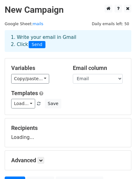 The height and width of the screenshot is (179, 136). Describe the element at coordinates (68, 133) in the screenshot. I see `div: Loading...` at that location.